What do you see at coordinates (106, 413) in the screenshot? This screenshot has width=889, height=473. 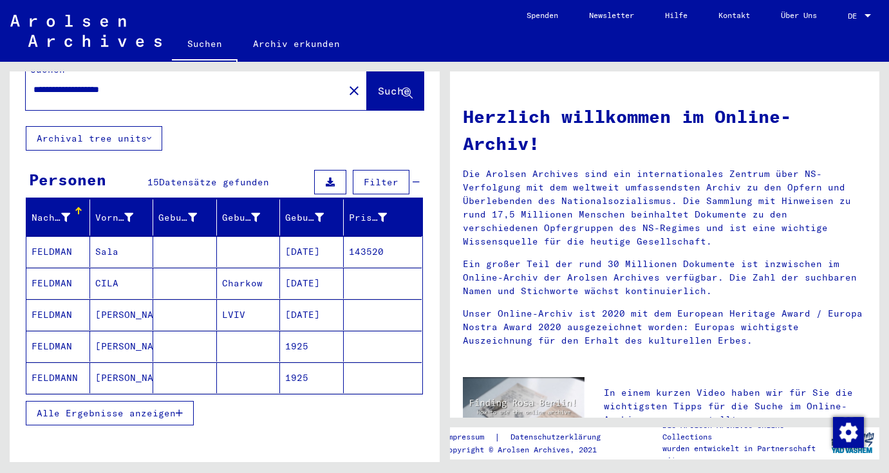 I see `span: Alle Ergebnisse anzeigen` at bounding box center [106, 413].